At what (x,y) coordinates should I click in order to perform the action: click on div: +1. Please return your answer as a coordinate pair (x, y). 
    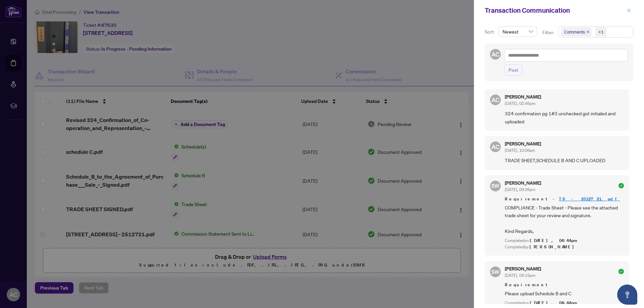
    Looking at the image, I should click on (601, 32).